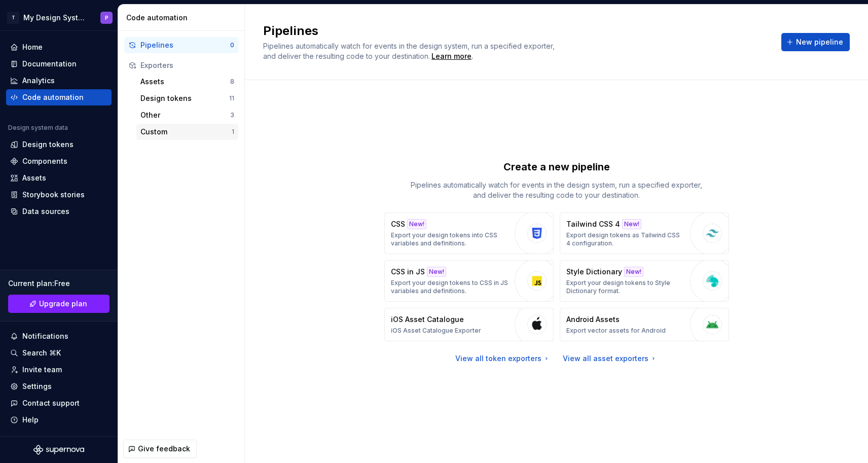 This screenshot has width=868, height=463. What do you see at coordinates (819, 42) in the screenshot?
I see `span: New pipeline` at bounding box center [819, 42].